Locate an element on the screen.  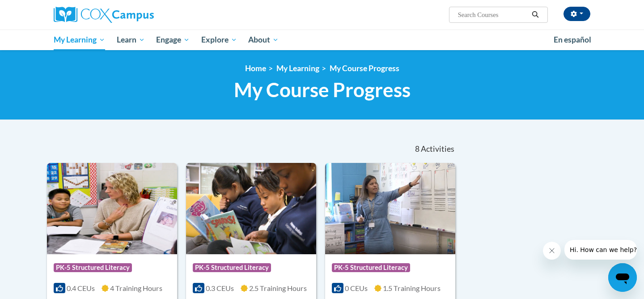
img: Cox Campus is located at coordinates (104, 15).